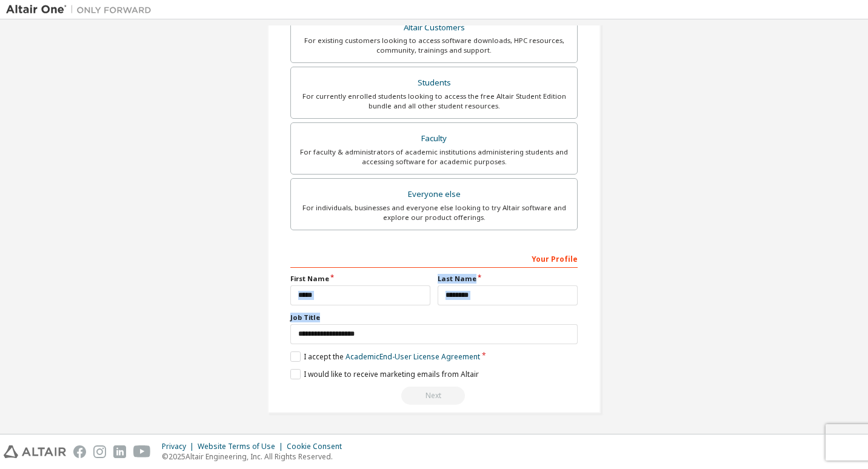 The width and height of the screenshot is (868, 469). I want to click on div: Website Terms of Use, so click(242, 447).